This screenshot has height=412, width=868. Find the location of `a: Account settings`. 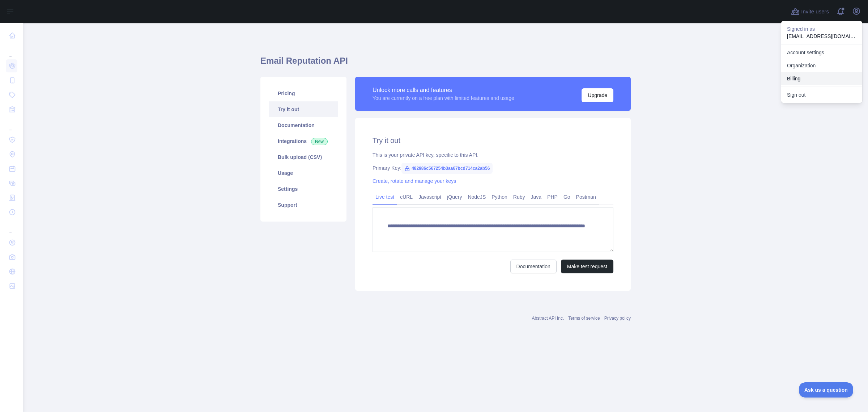

a: Account settings is located at coordinates (822, 53).